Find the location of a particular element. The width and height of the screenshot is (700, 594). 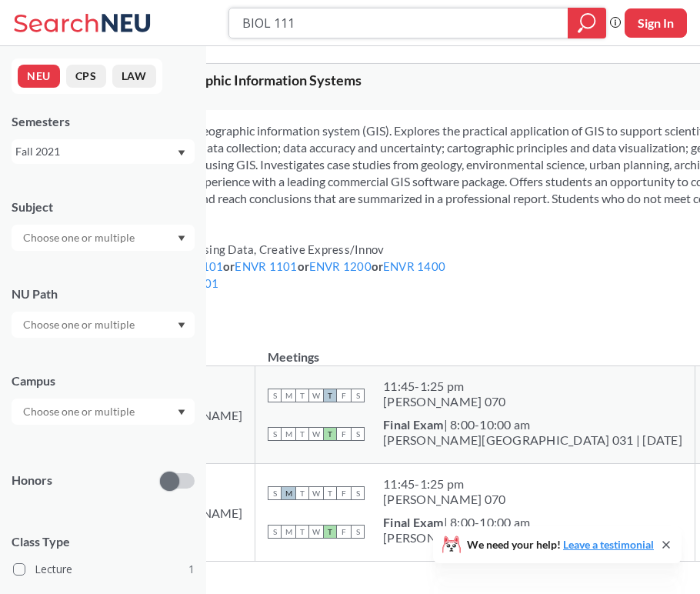

div: Semesters is located at coordinates (103, 121).